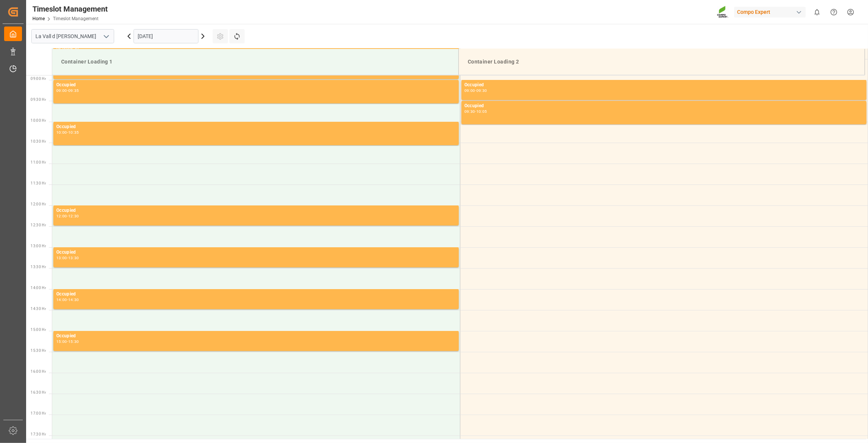 The image size is (868, 443). I want to click on span: 11:00 Hr, so click(38, 162).